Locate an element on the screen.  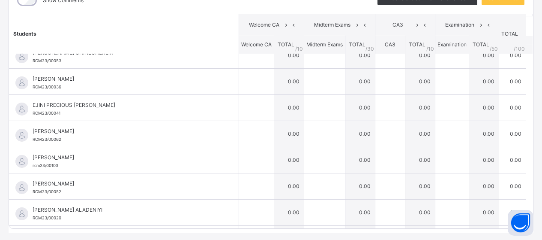
span: /100 is located at coordinates (519, 48).